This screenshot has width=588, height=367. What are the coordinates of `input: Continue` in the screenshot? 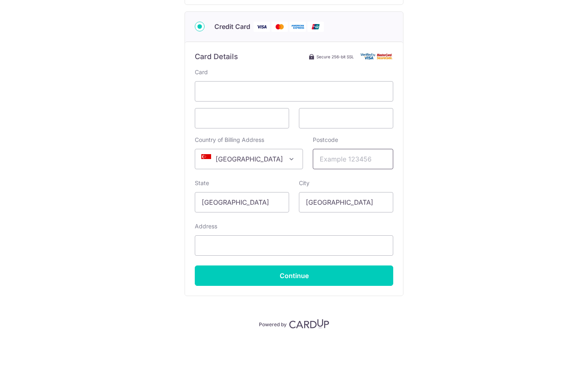 It's located at (294, 275).